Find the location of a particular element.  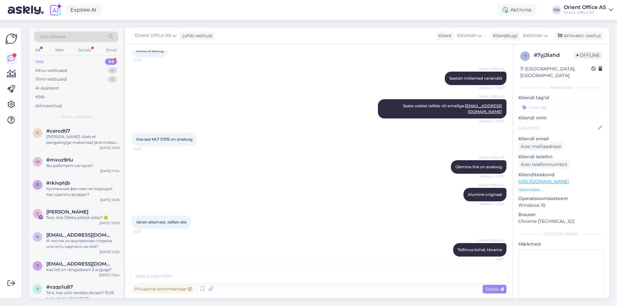

p: Klienditeekond is located at coordinates (561, 175).